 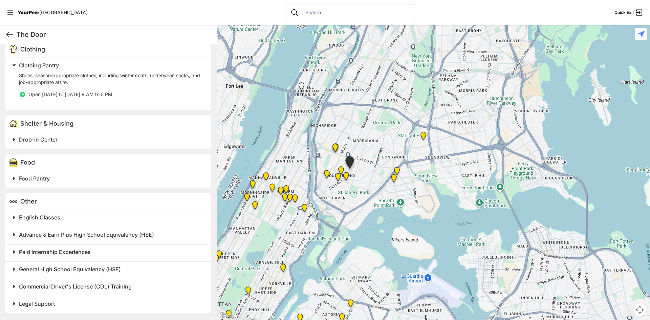 I want to click on div: Ford Hall, so click(x=247, y=198).